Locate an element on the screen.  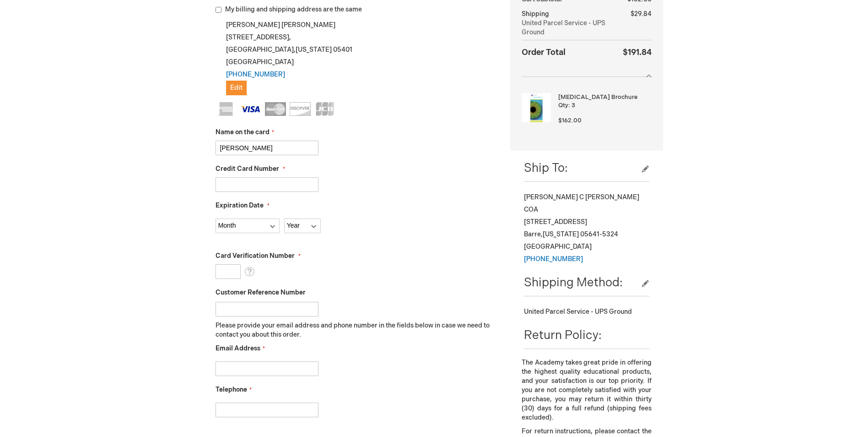
span: Edit is located at coordinates (236, 88).